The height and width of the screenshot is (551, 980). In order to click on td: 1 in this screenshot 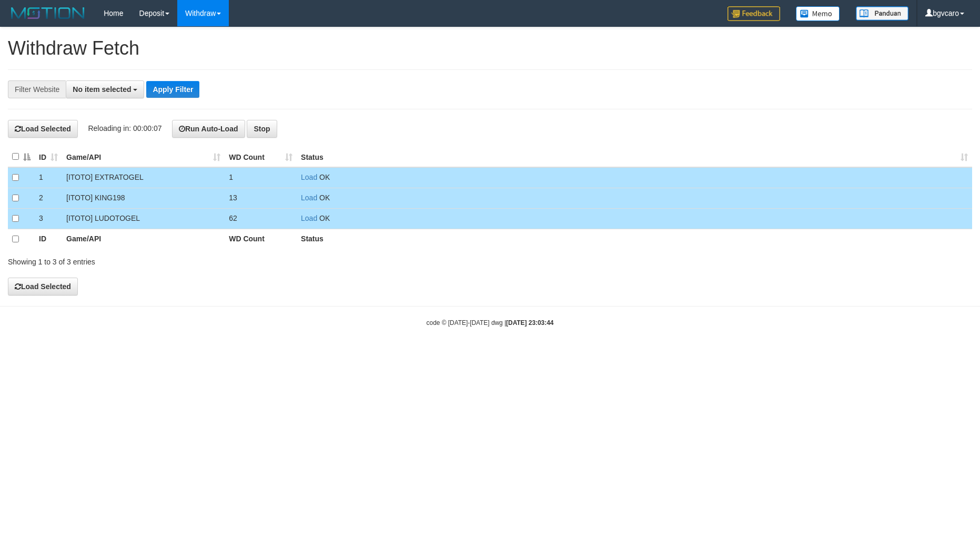, I will do `click(48, 178)`.